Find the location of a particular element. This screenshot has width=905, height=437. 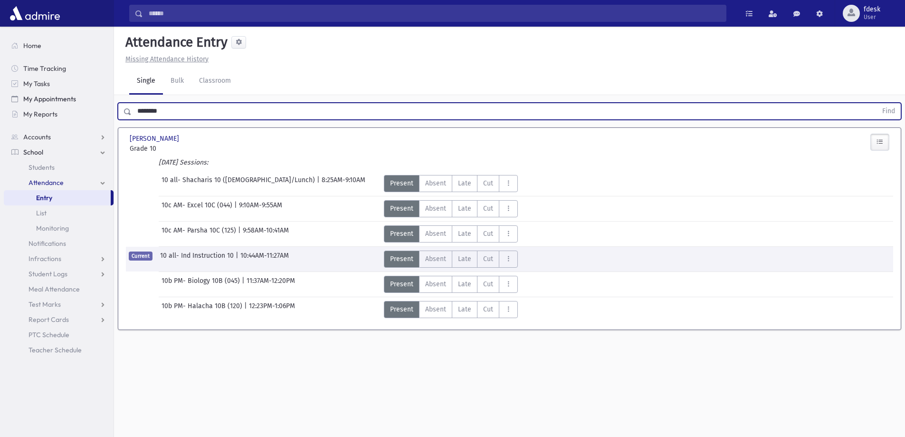

button: Find is located at coordinates (888, 111).